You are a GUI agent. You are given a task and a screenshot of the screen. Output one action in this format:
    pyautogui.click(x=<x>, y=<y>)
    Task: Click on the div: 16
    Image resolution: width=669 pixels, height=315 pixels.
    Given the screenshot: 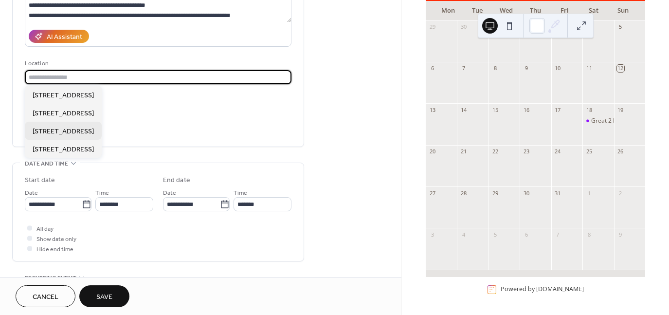 What is the action you would take?
    pyautogui.click(x=526, y=109)
    